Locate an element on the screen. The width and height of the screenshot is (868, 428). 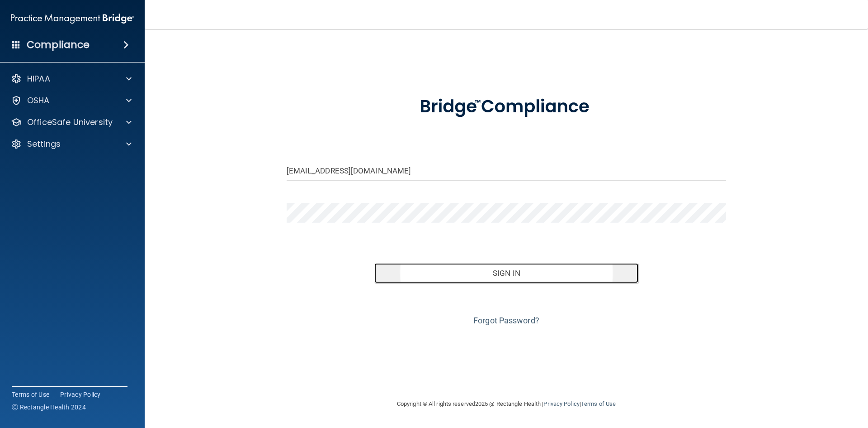
a: OfficeSafe University is located at coordinates (71, 122).